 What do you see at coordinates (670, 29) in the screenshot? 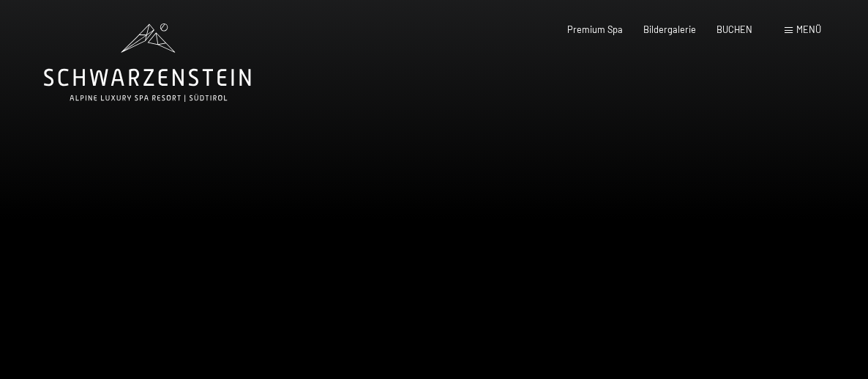
I see `span: Bildergalerie` at bounding box center [670, 29].